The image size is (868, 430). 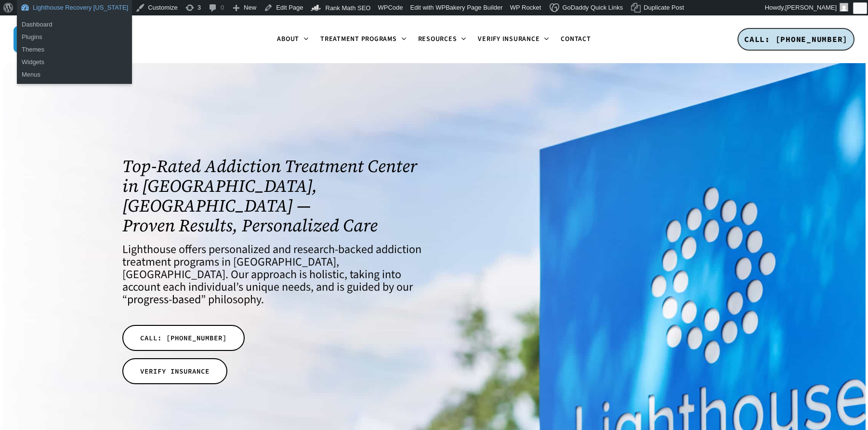 I want to click on h4: Lighthouse offers personalized and research-backed addiction treatment programs in [GEOGRAPHIC_DA..., so click(x=272, y=275).